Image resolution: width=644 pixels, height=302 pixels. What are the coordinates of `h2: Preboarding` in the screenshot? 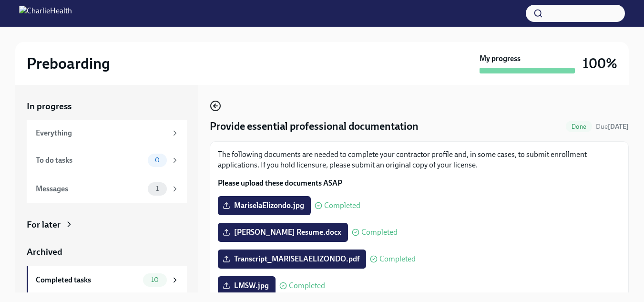 It's located at (68, 63).